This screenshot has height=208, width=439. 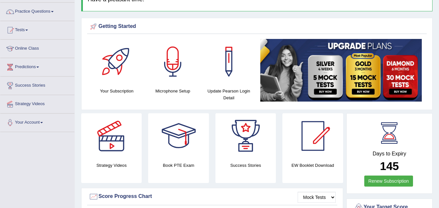 What do you see at coordinates (246, 165) in the screenshot?
I see `h4: Success Stories` at bounding box center [246, 165].